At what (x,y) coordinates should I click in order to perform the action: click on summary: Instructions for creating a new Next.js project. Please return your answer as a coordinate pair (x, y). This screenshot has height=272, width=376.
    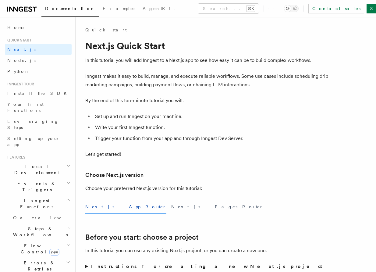
    Looking at the image, I should click on (207, 266).